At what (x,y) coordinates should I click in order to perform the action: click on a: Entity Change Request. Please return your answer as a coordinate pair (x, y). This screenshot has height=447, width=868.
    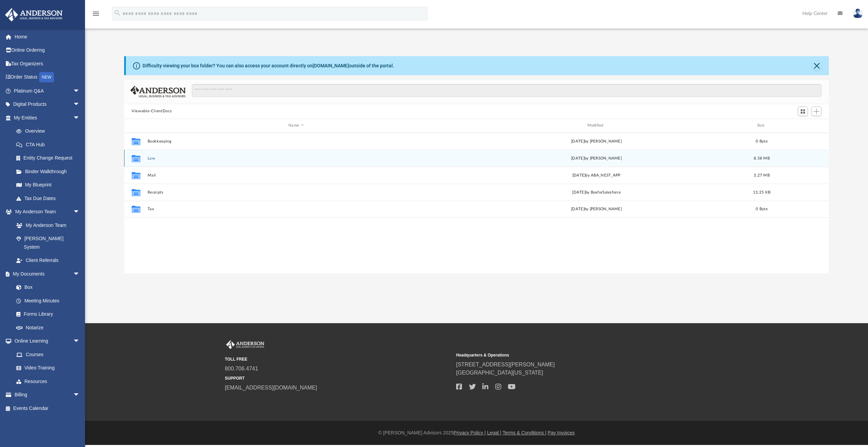
    Looking at the image, I should click on (50, 158).